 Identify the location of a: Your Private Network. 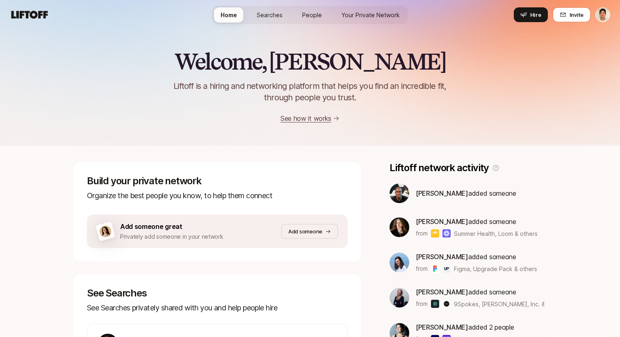
(370, 15).